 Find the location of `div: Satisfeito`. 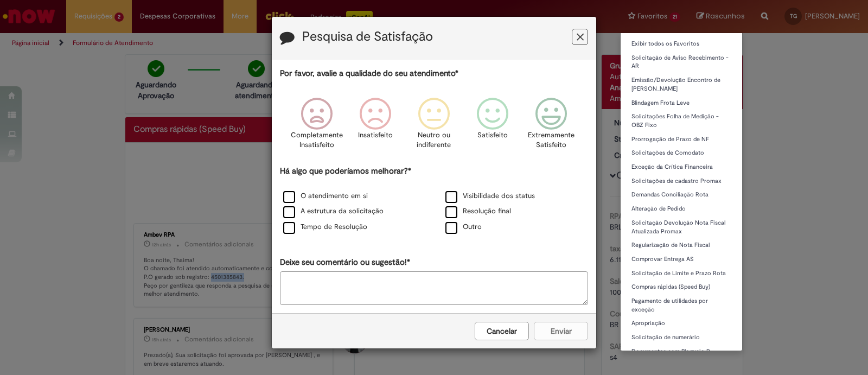

div: Satisfeito is located at coordinates (492, 126).